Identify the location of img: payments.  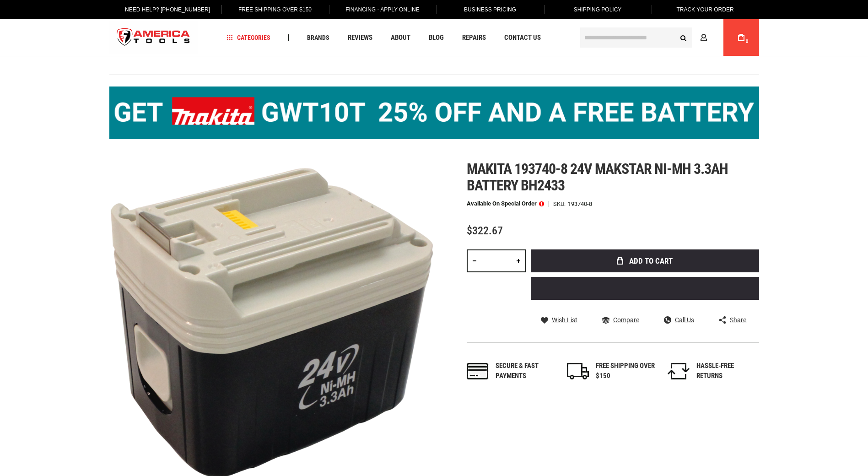
(477, 371).